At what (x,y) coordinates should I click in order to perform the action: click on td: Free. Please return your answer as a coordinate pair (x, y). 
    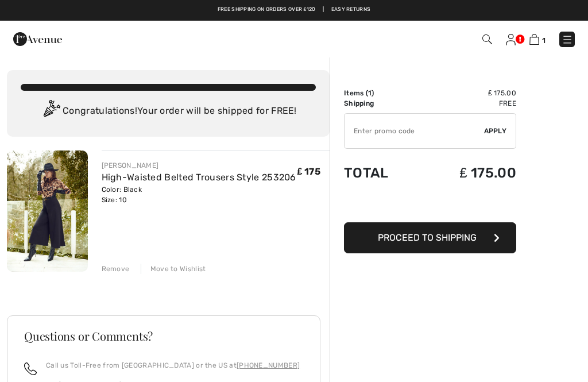
    Looking at the image, I should click on (468, 104).